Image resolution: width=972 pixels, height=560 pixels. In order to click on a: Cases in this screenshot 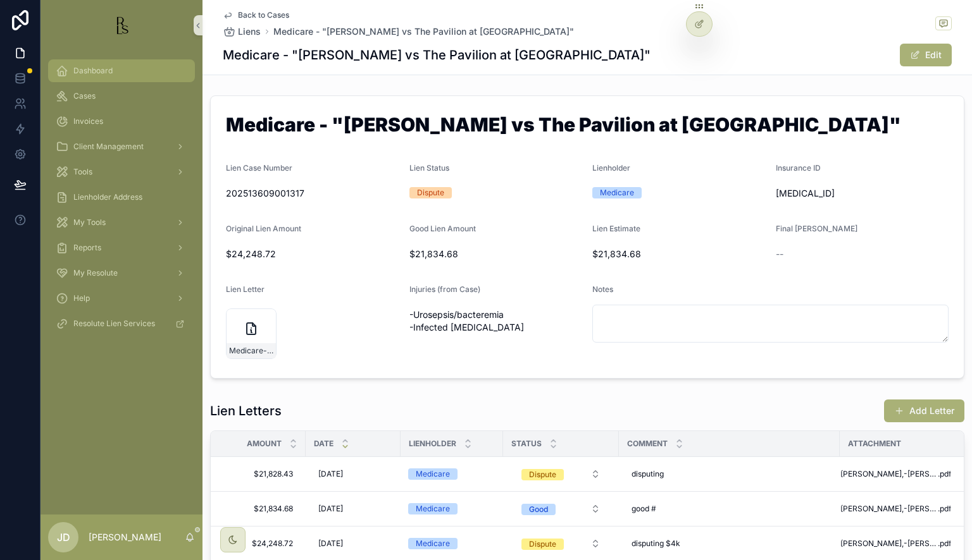, I will do `click(121, 96)`.